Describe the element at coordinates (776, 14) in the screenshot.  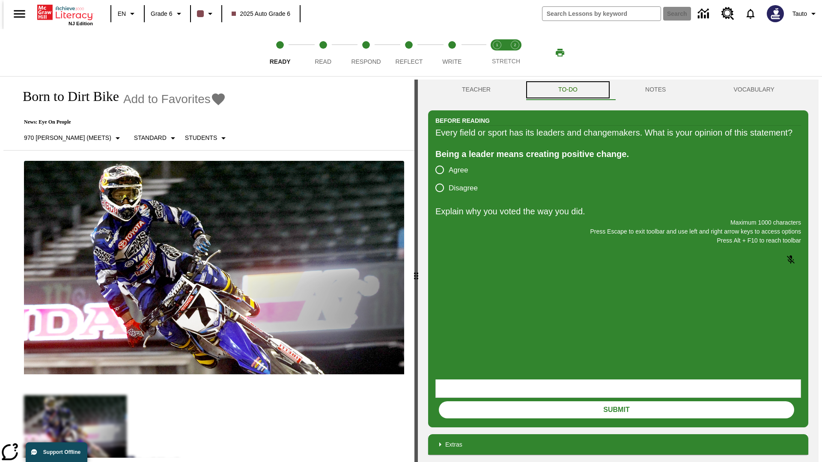
I see `button: Select a new avatar` at that location.